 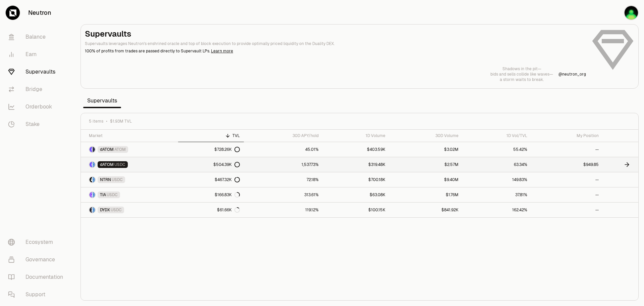 What do you see at coordinates (284, 164) in the screenshot?
I see `a: 1,537.73%` at bounding box center [284, 164].